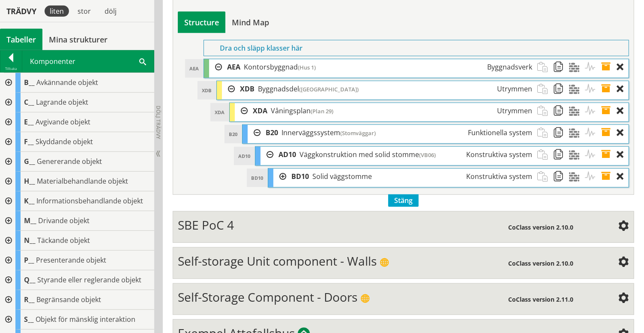  What do you see at coordinates (69, 162) in the screenshot?
I see `span: Genererande objekt` at bounding box center [69, 162].